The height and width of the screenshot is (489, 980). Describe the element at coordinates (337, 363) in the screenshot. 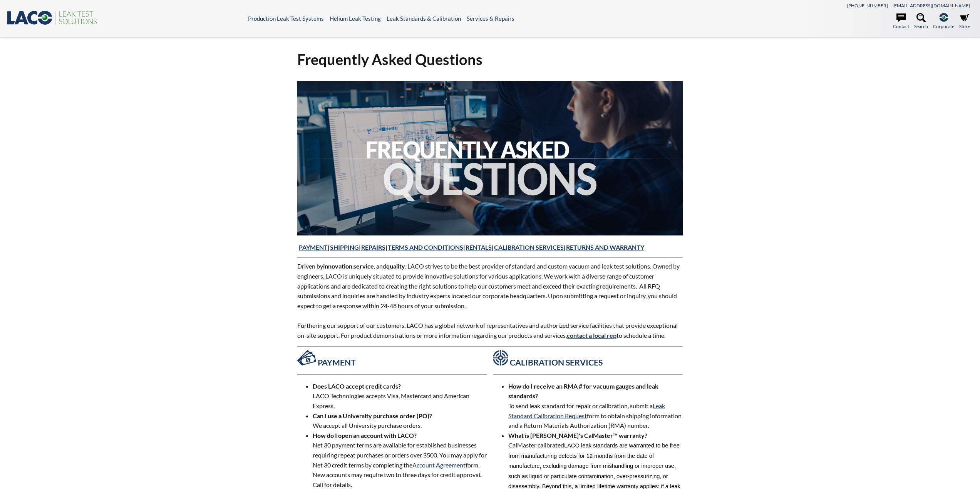

I see `strong: PAYMENT` at that location.